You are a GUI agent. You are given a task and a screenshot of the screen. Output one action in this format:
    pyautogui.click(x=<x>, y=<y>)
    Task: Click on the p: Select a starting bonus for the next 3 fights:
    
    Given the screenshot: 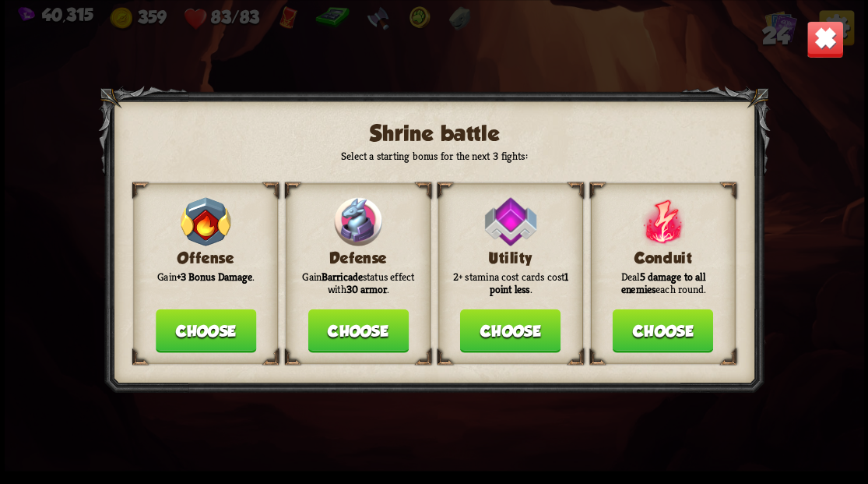 What is the action you would take?
    pyautogui.click(x=434, y=156)
    